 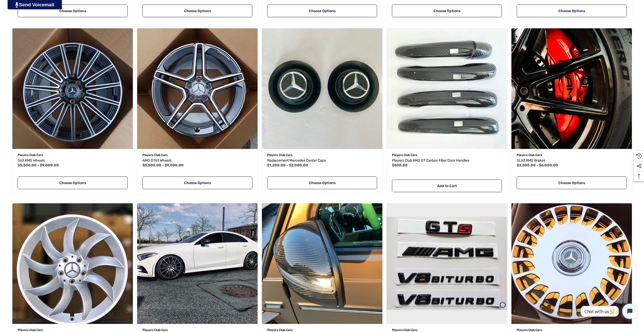 What do you see at coordinates (73, 263) in the screenshot?
I see `img: Mercedes SLR Wheels` at bounding box center [73, 263].